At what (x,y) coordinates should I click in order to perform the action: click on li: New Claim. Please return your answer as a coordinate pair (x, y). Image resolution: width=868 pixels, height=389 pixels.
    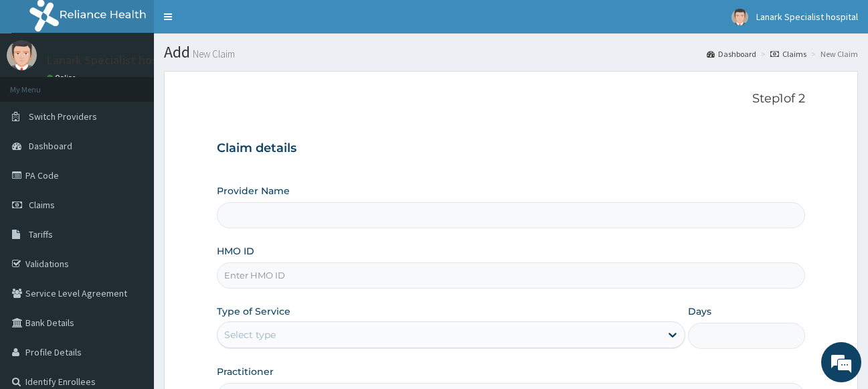
    Looking at the image, I should click on (833, 54).